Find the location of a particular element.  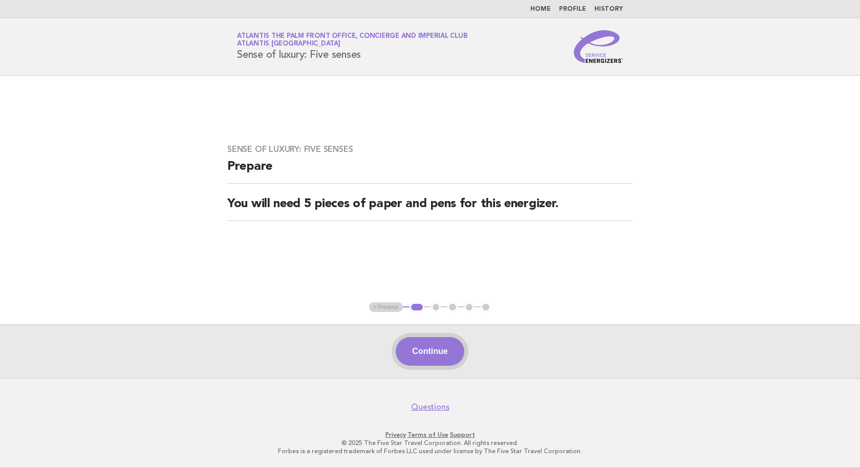

h1: Sense of luxury: Five senses is located at coordinates (352, 47).